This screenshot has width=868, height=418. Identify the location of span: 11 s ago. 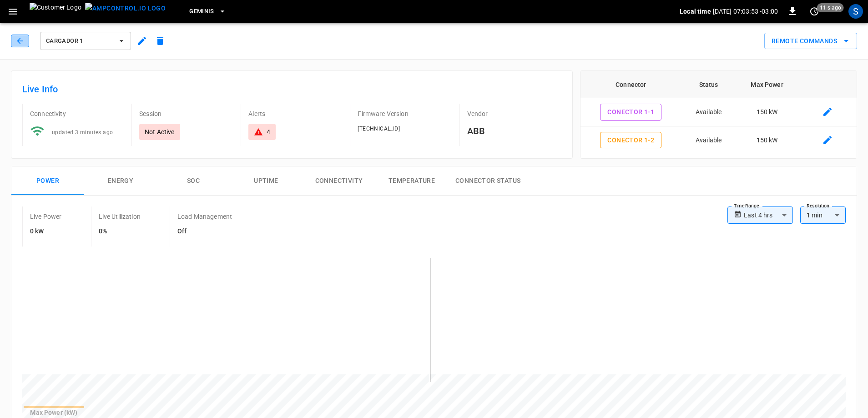
(831, 8).